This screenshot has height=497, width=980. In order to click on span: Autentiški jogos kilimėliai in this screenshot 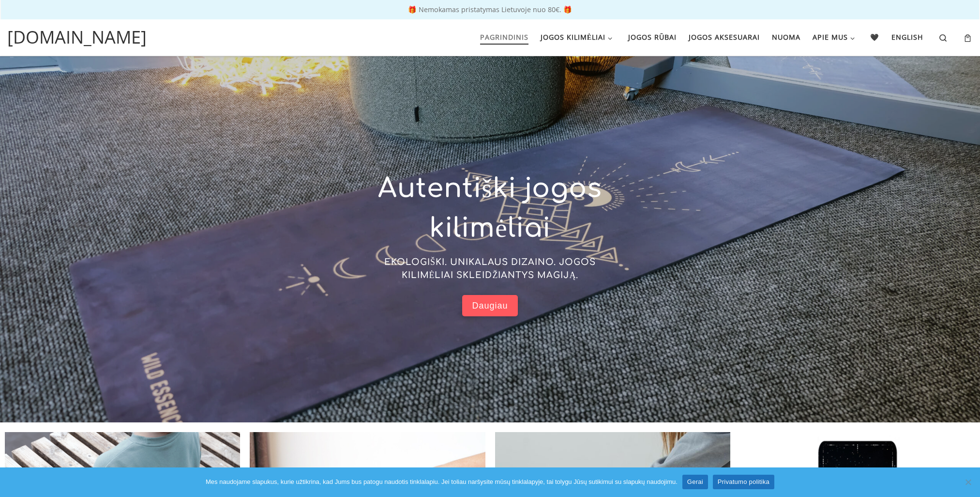, I will do `click(490, 208)`.